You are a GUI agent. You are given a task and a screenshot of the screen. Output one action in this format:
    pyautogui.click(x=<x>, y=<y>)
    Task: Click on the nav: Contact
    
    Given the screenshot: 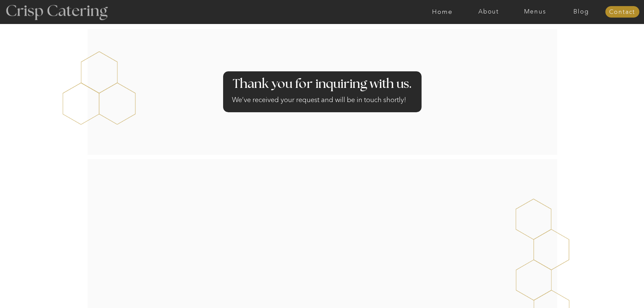 What is the action you would take?
    pyautogui.click(x=622, y=12)
    